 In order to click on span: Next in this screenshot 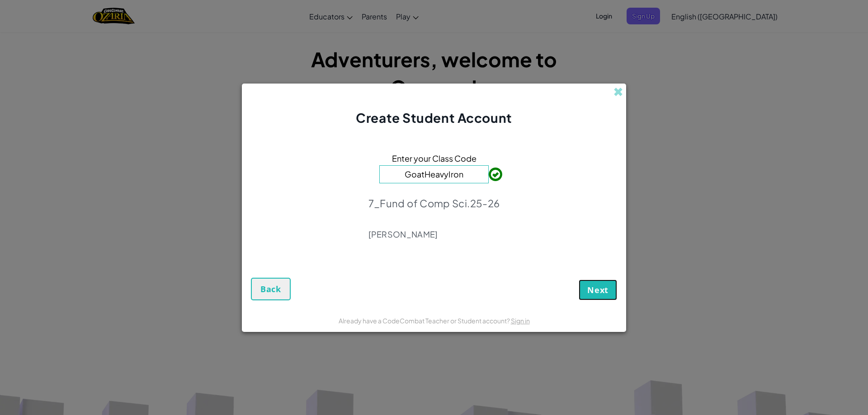, I will do `click(598, 290)`.